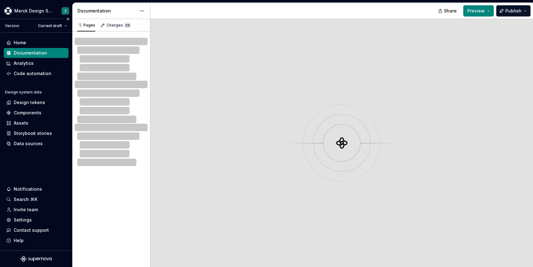  What do you see at coordinates (29, 102) in the screenshot?
I see `div: Design tokens` at bounding box center [29, 102].